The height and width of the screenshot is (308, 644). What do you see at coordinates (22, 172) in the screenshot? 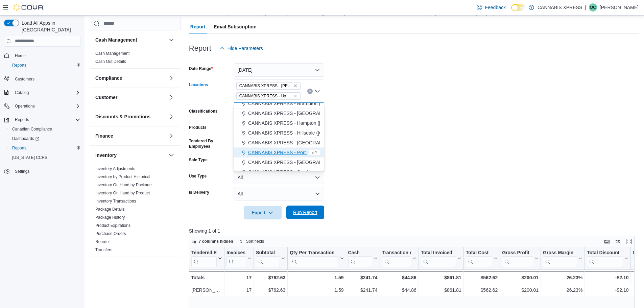
I see `a: Settings` at bounding box center [22, 172].